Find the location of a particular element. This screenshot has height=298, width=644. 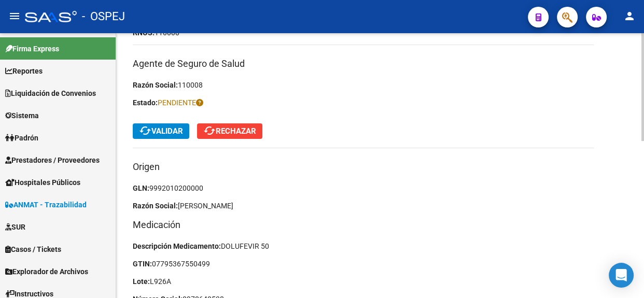

p: GTIN: is located at coordinates (363, 263).